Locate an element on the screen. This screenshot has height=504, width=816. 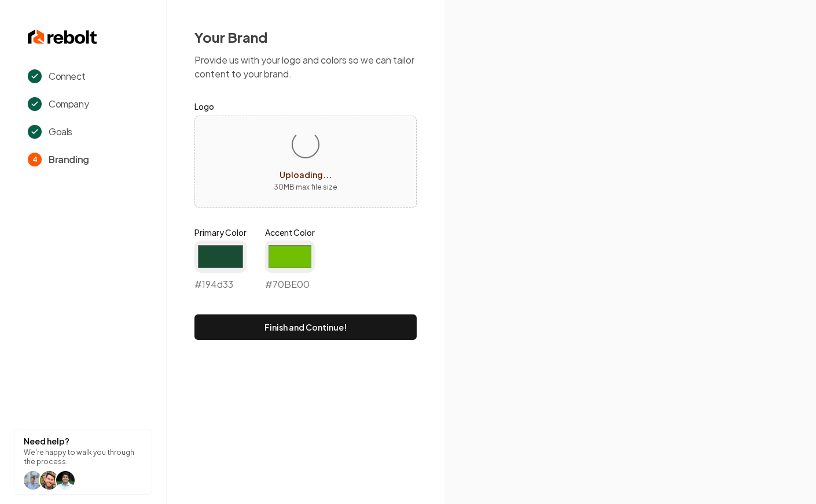
span: Company is located at coordinates (69, 104).